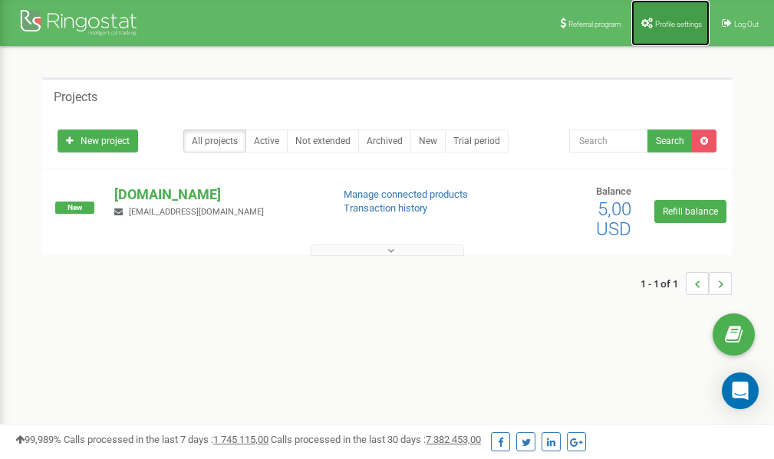 The image size is (774, 459). What do you see at coordinates (215, 141) in the screenshot?
I see `a: All projects` at bounding box center [215, 141].